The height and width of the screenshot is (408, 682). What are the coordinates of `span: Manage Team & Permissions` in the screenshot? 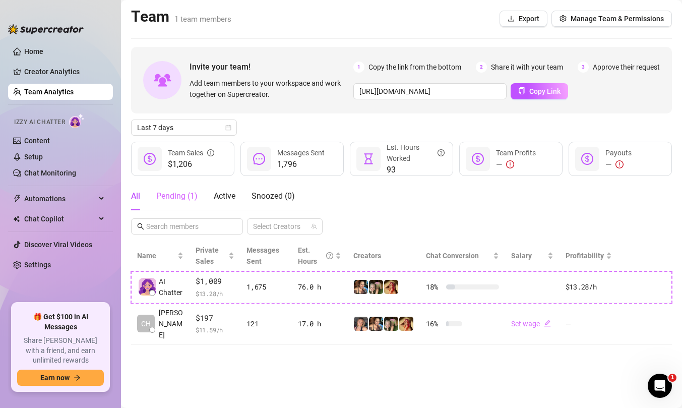 It's located at (617, 19).